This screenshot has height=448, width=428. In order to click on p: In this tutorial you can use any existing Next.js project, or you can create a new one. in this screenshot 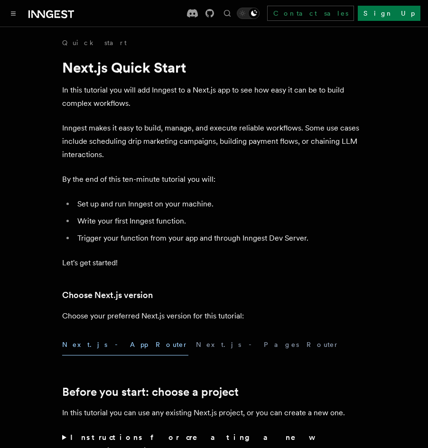, I will do `click(214, 413)`.